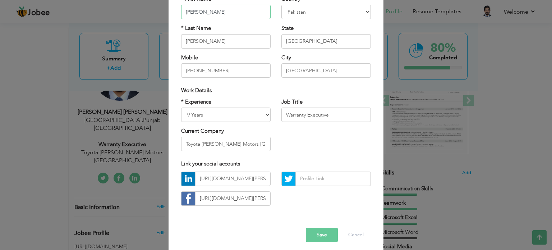  What do you see at coordinates (322, 235) in the screenshot?
I see `button: Save` at bounding box center [322, 235].